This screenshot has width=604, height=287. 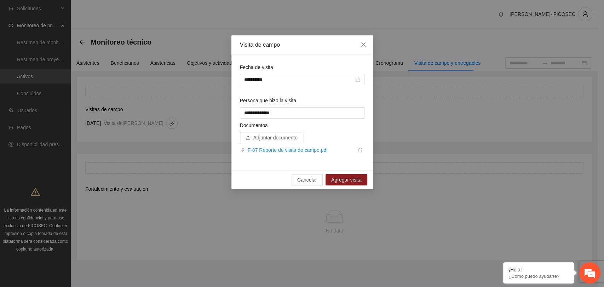 I want to click on span: uploadAdjuntar documento, so click(x=272, y=138).